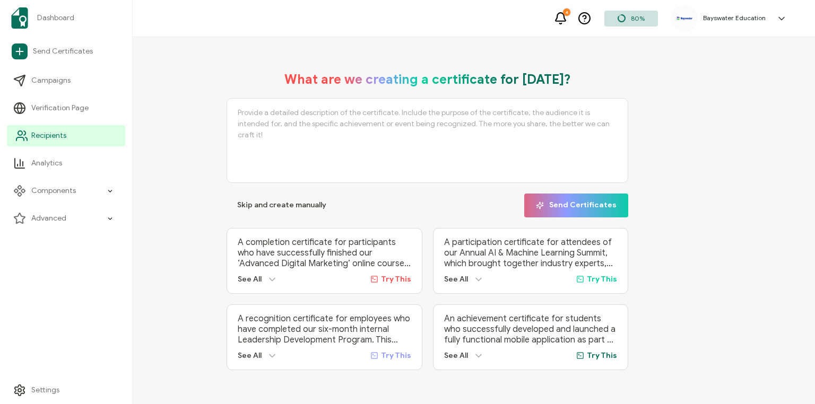 The height and width of the screenshot is (404, 815). Describe the element at coordinates (56, 18) in the screenshot. I see `span: Dashboard` at that location.